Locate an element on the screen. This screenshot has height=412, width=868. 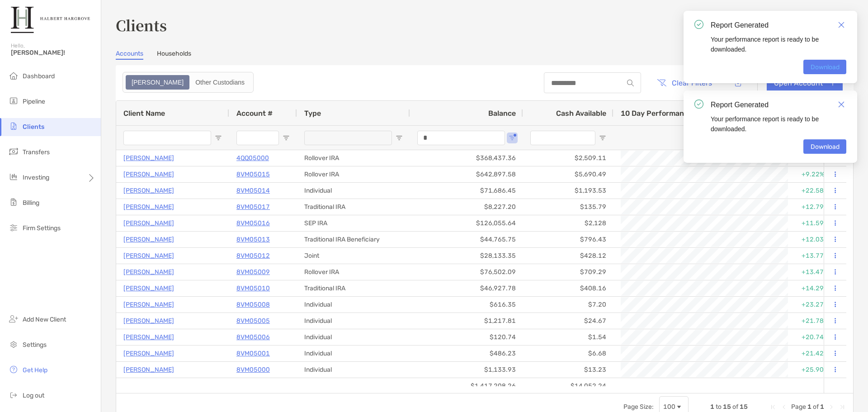
a: 8VM05008 is located at coordinates (253, 304).